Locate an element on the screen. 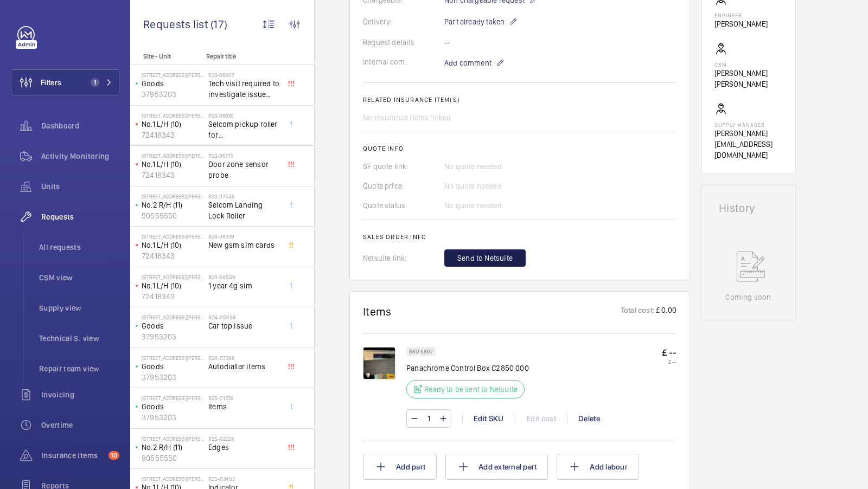  span: Supply view is located at coordinates (79, 308).